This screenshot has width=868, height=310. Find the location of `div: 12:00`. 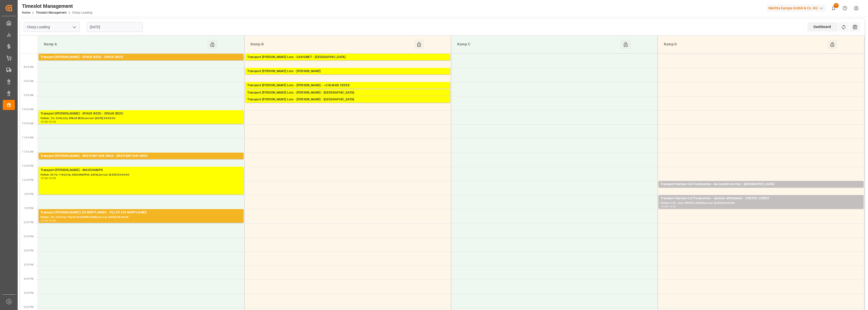

div: 12:00 is located at coordinates (44, 178).